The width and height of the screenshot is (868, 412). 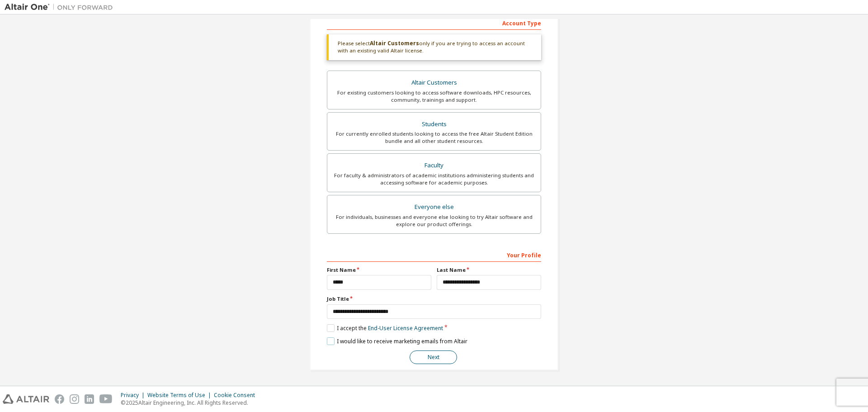 What do you see at coordinates (434, 207) in the screenshot?
I see `div: Everyone else` at bounding box center [434, 207].